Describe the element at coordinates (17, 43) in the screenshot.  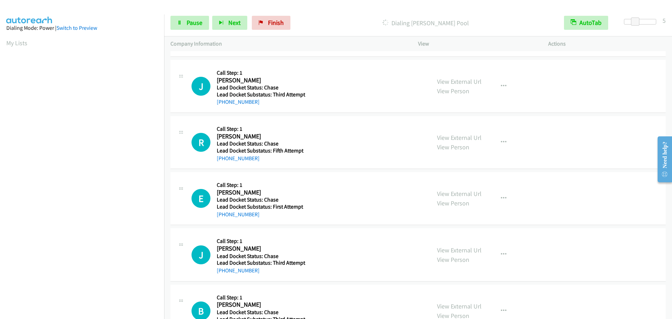
I see `a: My Lists` at that location.